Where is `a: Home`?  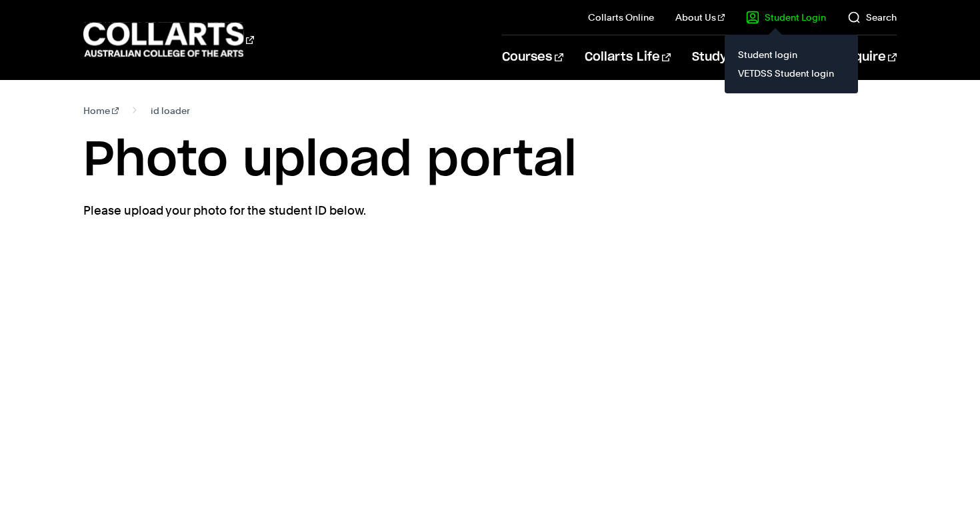 a: Home is located at coordinates (100, 111).